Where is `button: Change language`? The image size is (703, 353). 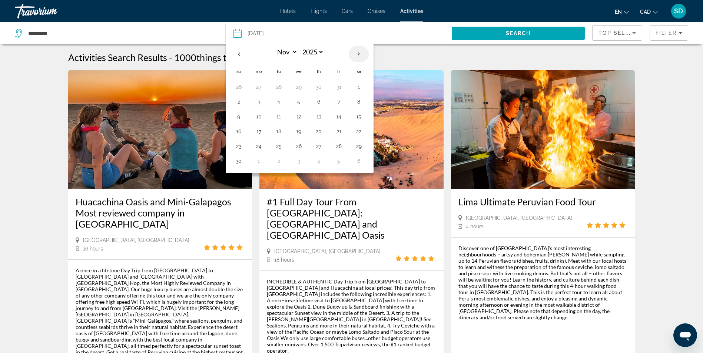 button: Change language is located at coordinates (622, 11).